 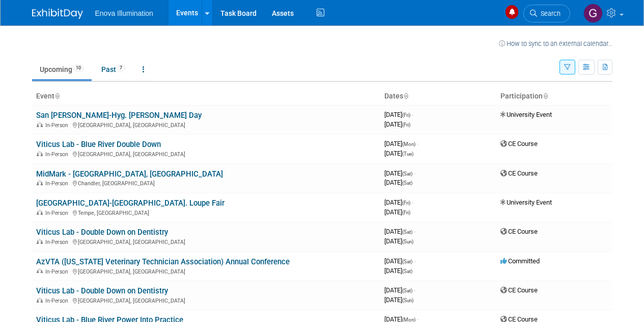 I want to click on span: (Mon), so click(x=409, y=144).